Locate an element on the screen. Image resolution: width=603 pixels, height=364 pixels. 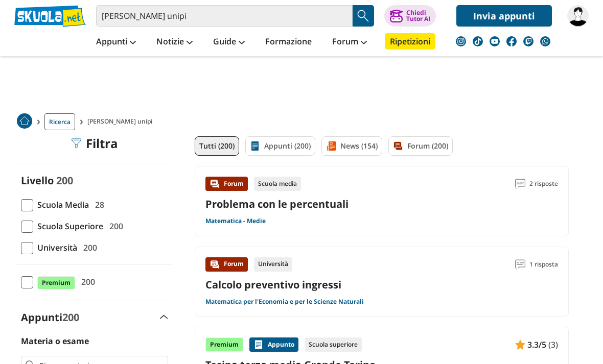
span: Scuola Superiore is located at coordinates (68, 226).